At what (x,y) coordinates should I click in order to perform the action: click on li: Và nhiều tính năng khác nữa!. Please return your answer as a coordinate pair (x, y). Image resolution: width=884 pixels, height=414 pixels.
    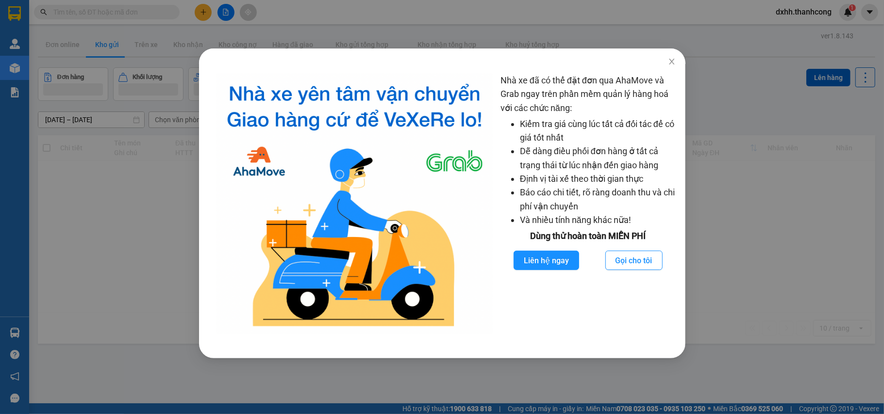
    Looking at the image, I should click on (597, 220).